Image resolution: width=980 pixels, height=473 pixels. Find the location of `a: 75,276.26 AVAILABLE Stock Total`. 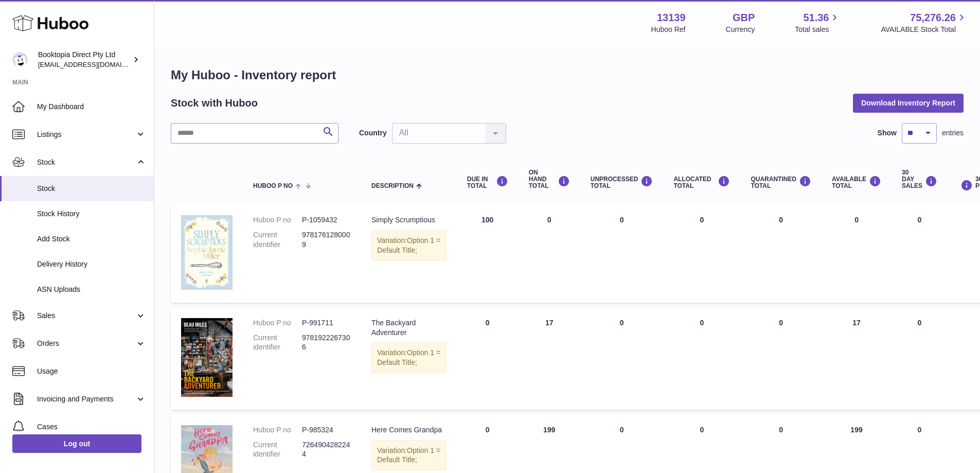

a: 75,276.26 AVAILABLE Stock Total is located at coordinates (924, 23).